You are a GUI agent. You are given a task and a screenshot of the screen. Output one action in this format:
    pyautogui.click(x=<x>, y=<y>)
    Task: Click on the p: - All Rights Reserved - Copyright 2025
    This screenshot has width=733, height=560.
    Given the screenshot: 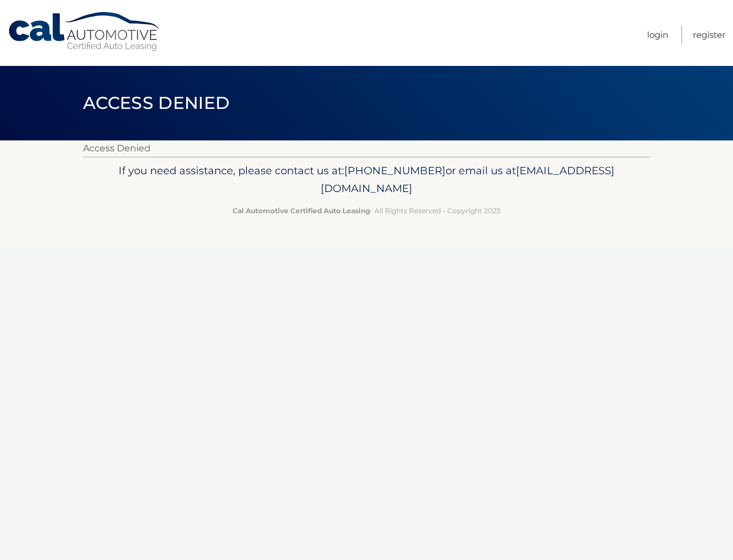 What is the action you would take?
    pyautogui.click(x=367, y=210)
    